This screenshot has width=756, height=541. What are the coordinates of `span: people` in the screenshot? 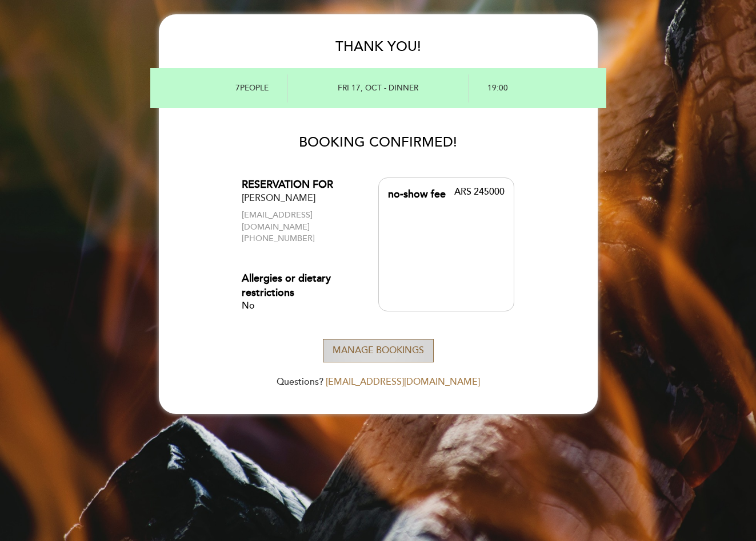 It's located at (254, 87).